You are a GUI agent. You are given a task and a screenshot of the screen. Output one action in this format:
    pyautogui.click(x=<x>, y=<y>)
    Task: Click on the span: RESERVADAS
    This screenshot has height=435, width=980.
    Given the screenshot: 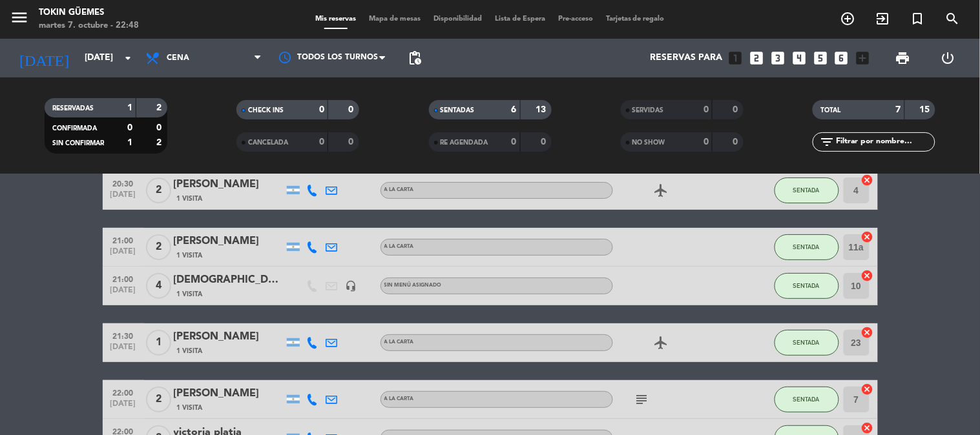 What is the action you would take?
    pyautogui.click(x=73, y=109)
    